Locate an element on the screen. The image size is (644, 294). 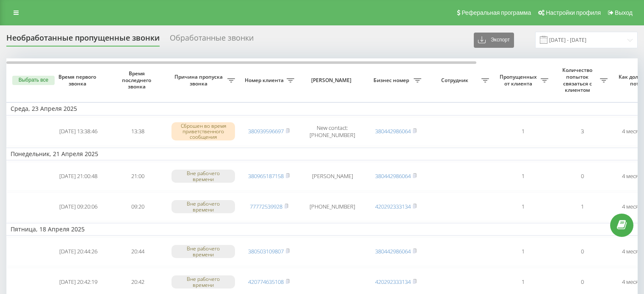
span: Номер клиента is located at coordinates (265, 81).